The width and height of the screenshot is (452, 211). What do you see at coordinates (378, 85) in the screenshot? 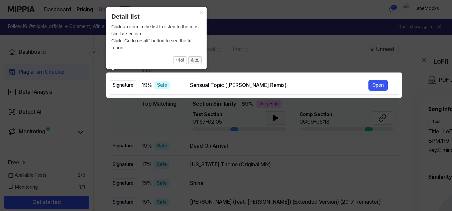
I see `button: Open` at bounding box center [378, 85].